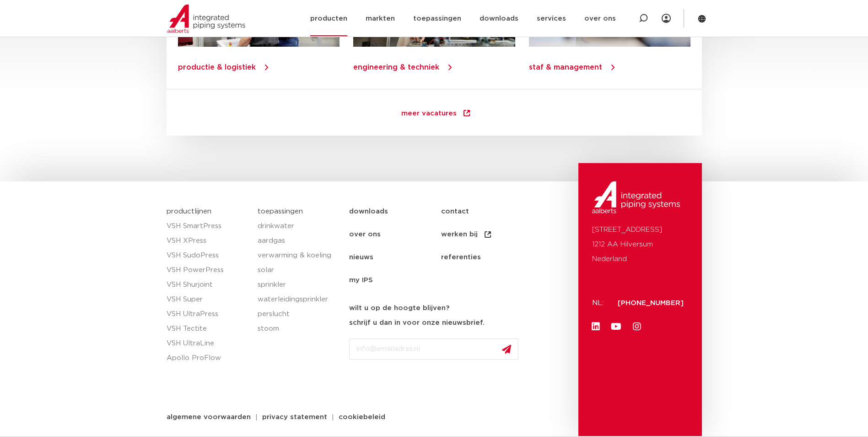  What do you see at coordinates (209, 417) in the screenshot?
I see `a: algemene voorwaarden` at bounding box center [209, 417].